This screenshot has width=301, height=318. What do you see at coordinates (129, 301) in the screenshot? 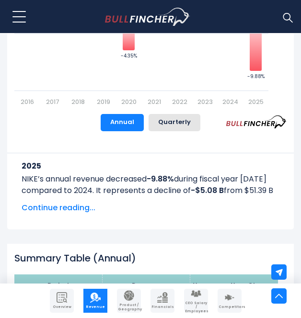
I see `a: Company Product/Geography` at bounding box center [129, 301].